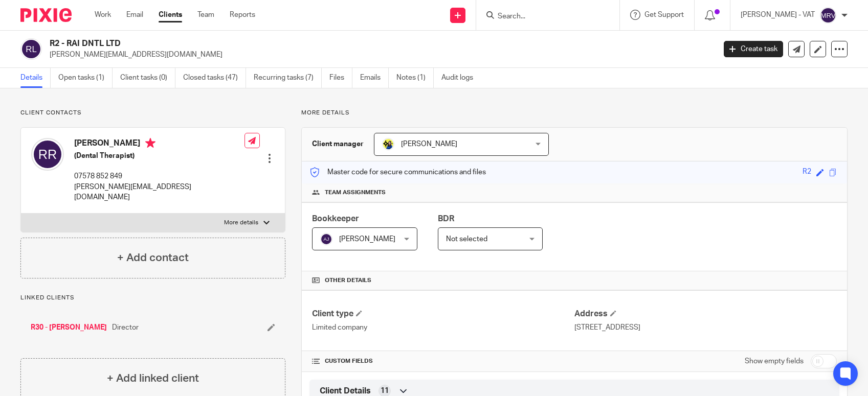 The width and height of the screenshot is (868, 396). What do you see at coordinates (443, 328) in the screenshot?
I see `p: Limited company` at bounding box center [443, 328].